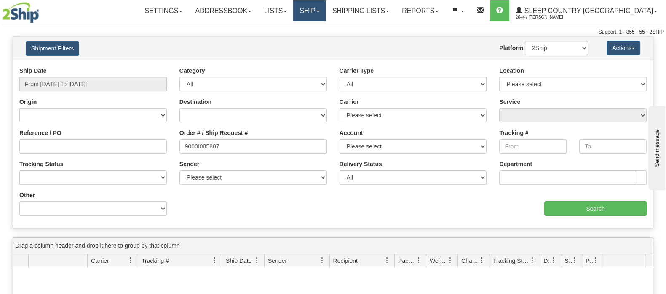  I want to click on label: Tracking #, so click(513, 133).